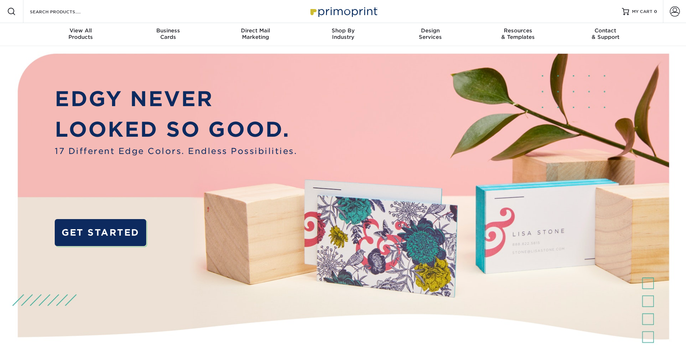 Image resolution: width=686 pixels, height=345 pixels. What do you see at coordinates (176, 130) in the screenshot?
I see `p: LOOKED SO GOOD.` at bounding box center [176, 130].